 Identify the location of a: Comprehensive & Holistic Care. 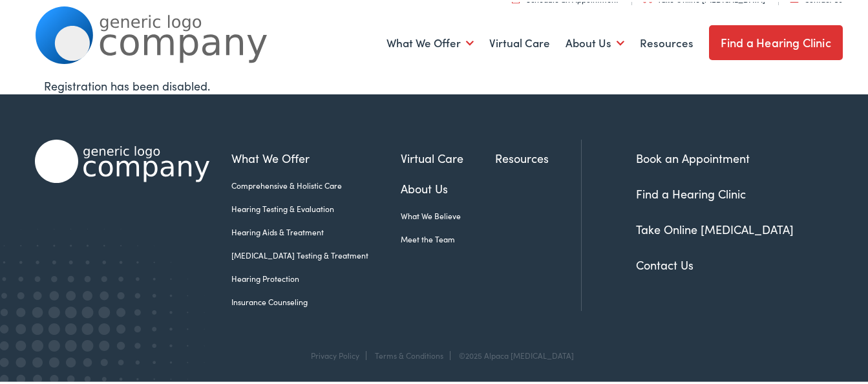
(316, 184).